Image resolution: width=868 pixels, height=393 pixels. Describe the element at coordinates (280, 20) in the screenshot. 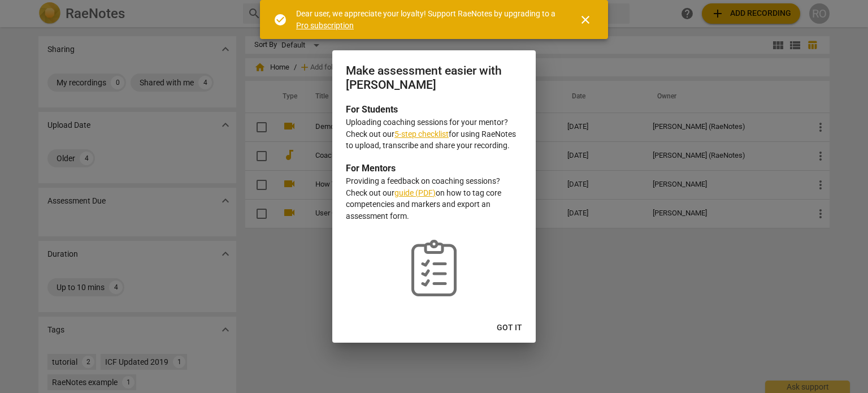

I see `span: check_circle` at that location.